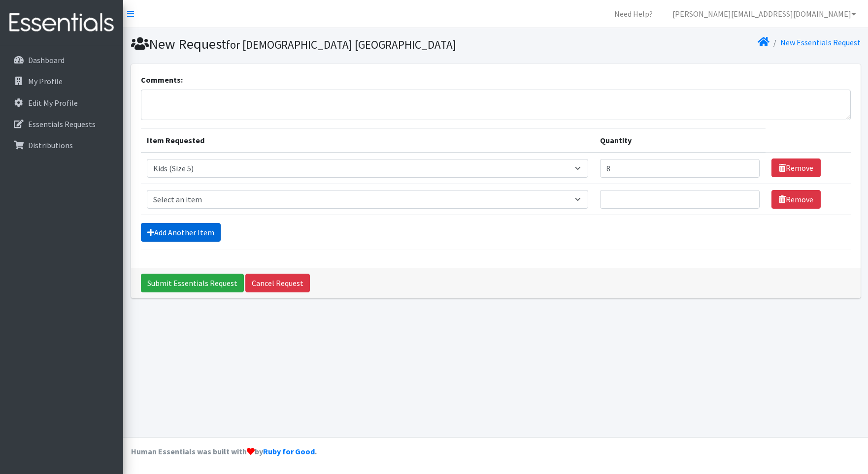 The image size is (868, 474). I want to click on a: Edit My Profile, so click(62, 103).